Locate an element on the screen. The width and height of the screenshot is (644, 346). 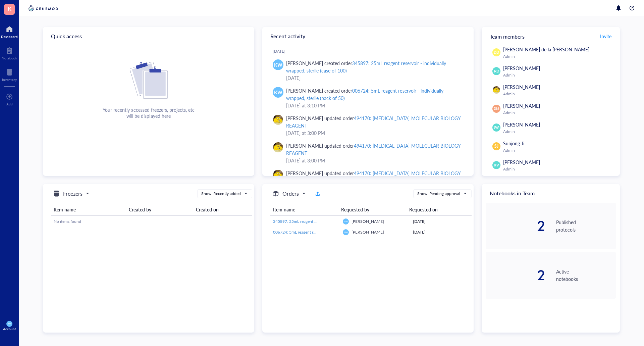
th: Requested by is located at coordinates (372, 209).